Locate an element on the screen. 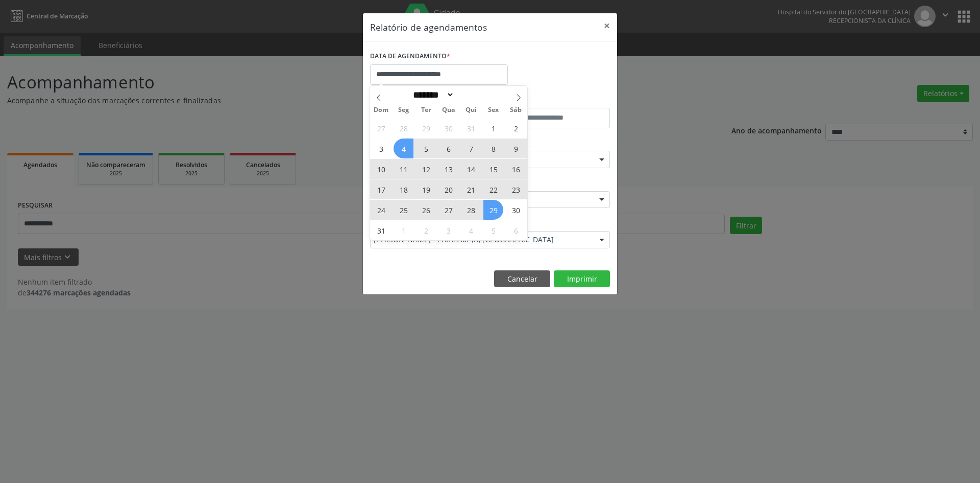 This screenshot has height=483, width=980. span: Setembro 4, 2025 is located at coordinates (471, 230).